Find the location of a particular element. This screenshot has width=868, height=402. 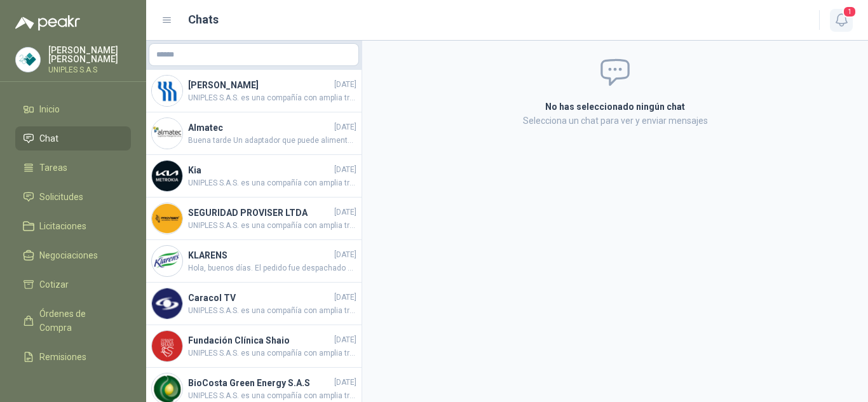

a: Tareas is located at coordinates (73, 168).